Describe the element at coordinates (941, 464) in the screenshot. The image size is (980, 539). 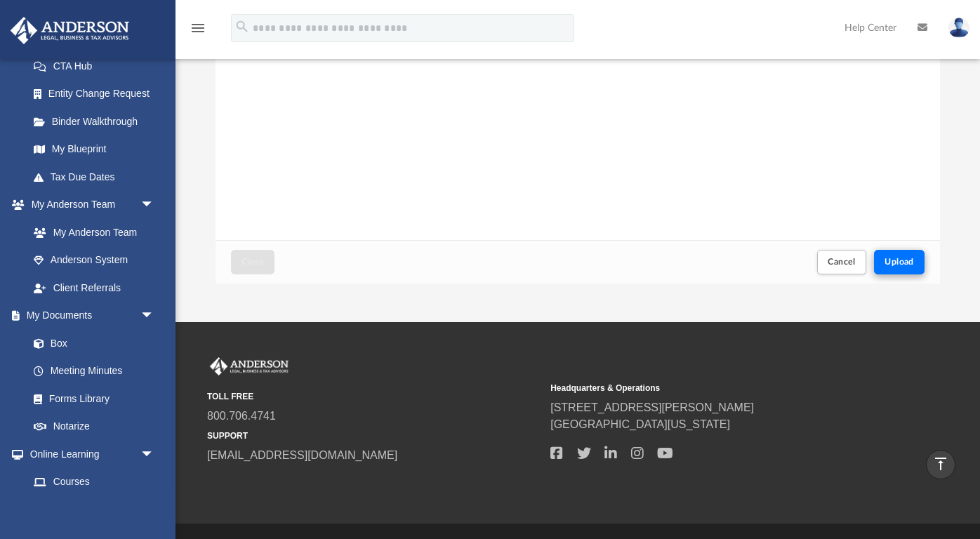
I see `i: vertical_align_top` at that location.